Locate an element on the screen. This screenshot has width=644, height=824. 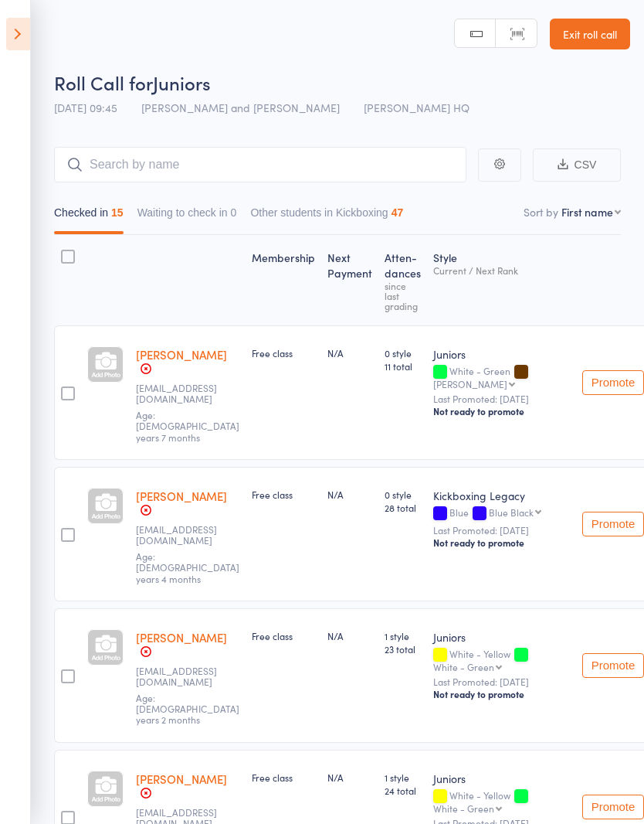
input: Search by name is located at coordinates (260, 165).